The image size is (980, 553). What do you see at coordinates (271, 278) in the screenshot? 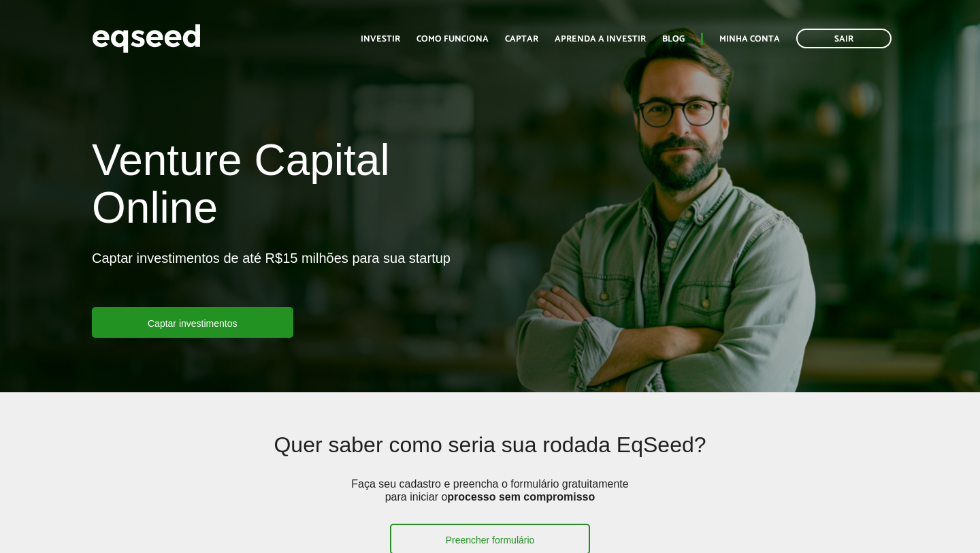
I see `p: Captar investimentos de até R$15 milhões para sua startup` at bounding box center [271, 278].